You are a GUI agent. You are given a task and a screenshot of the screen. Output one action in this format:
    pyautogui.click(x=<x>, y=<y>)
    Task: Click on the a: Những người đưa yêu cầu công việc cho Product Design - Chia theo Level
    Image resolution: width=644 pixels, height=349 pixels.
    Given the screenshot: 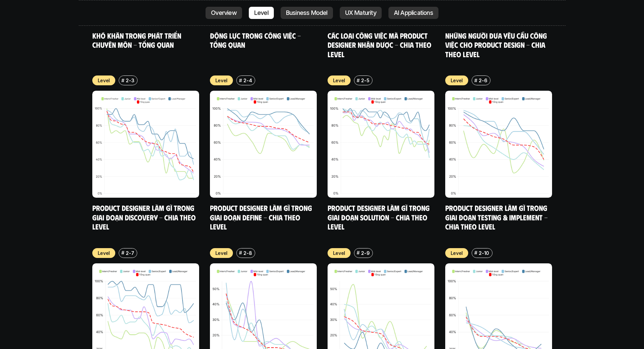 What is the action you would take?
    pyautogui.click(x=497, y=45)
    